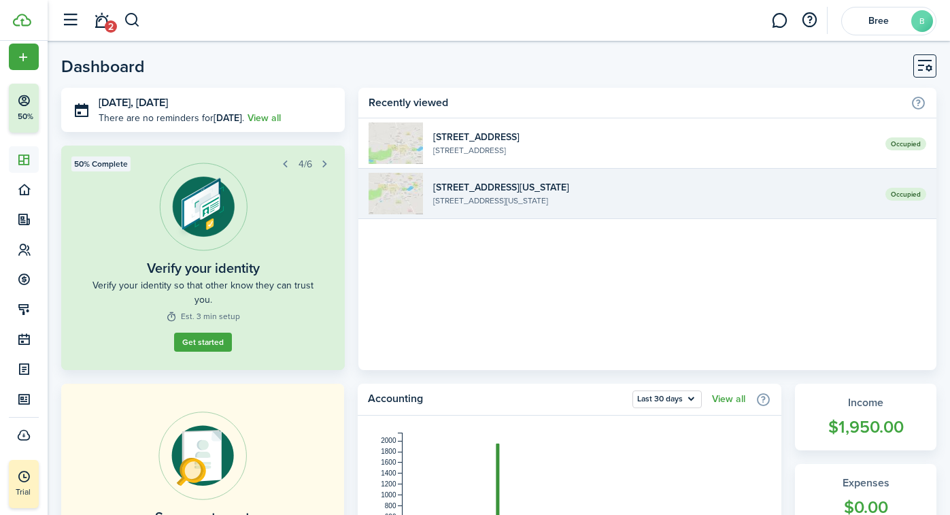 This screenshot has height=515, width=950. Describe the element at coordinates (388, 484) in the screenshot. I see `tspan: 1200` at that location.